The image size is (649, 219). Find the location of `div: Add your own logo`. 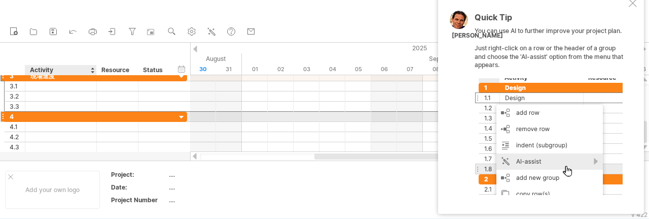

div: Add your own logo is located at coordinates (52, 189).